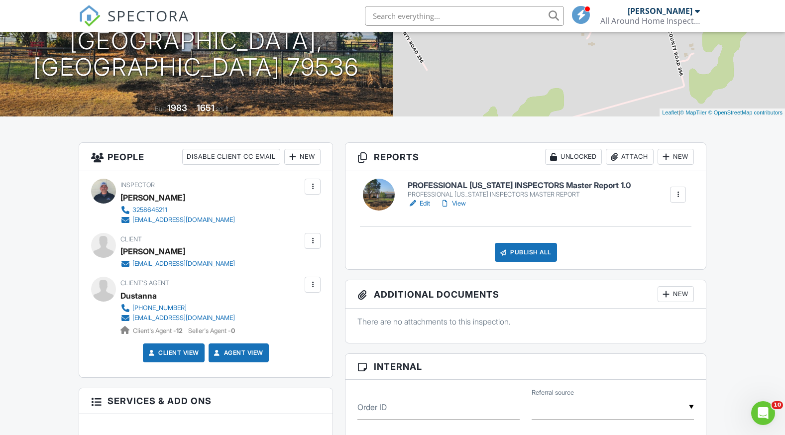 The image size is (785, 435). What do you see at coordinates (90, 16) in the screenshot?
I see `img: The Best Home Inspection Software - Spectora` at bounding box center [90, 16].